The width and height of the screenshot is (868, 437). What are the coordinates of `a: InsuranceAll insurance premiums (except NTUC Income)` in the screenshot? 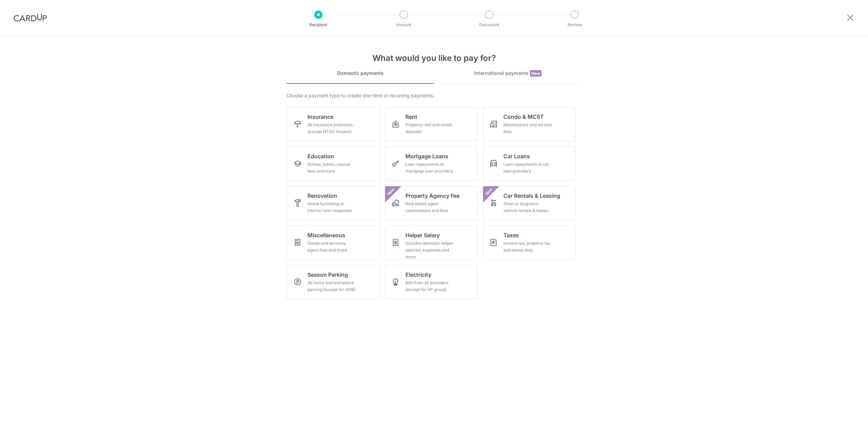 It's located at (333, 124).